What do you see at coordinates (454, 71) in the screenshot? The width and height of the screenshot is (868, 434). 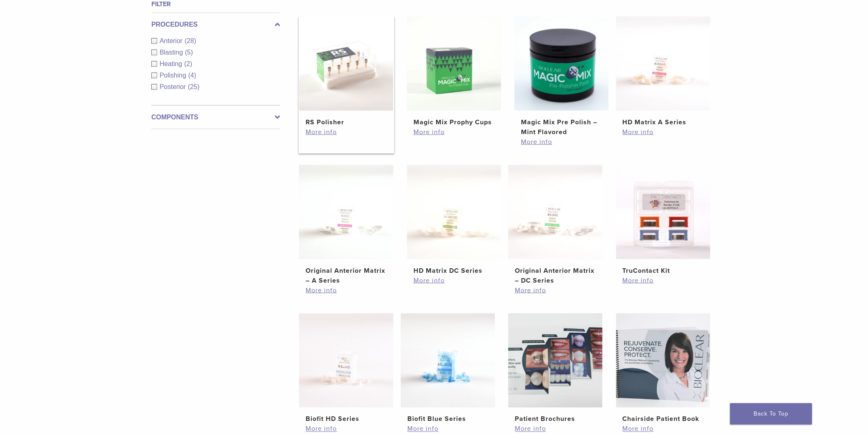 I see `a: Magic Mix Prophy CupsMagic Mix Prophy Cups` at bounding box center [454, 71].